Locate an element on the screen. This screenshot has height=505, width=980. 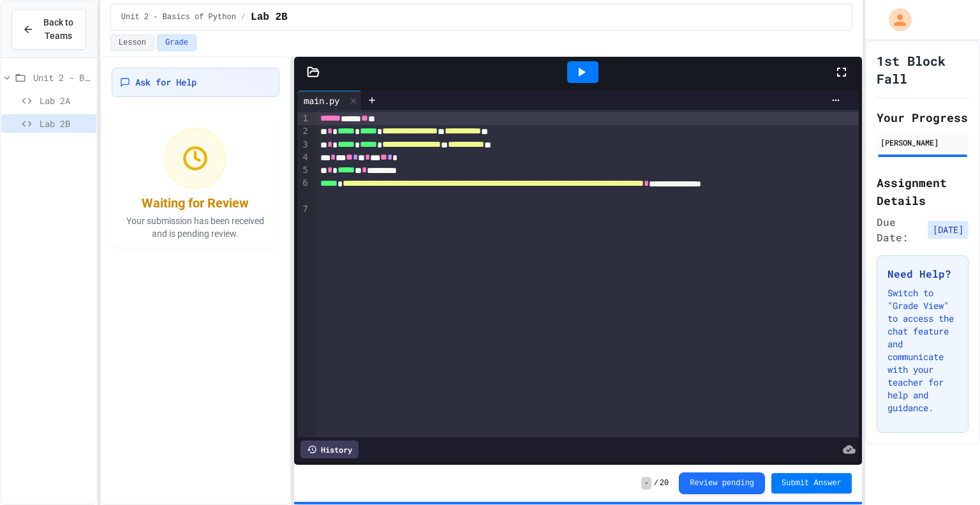
button: Back to Teams is located at coordinates (48, 29).